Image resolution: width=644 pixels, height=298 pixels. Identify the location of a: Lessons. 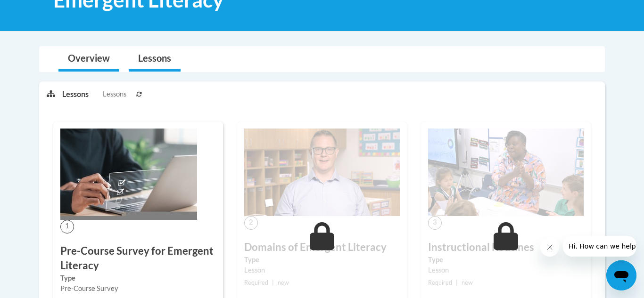
(154, 59).